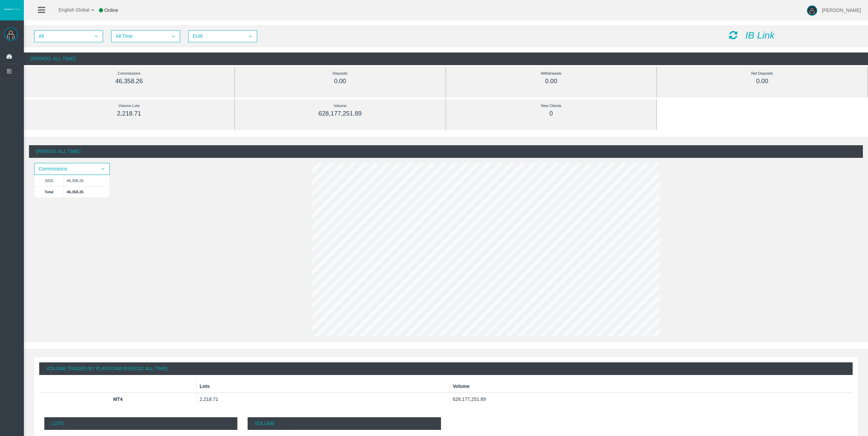  Describe the element at coordinates (118, 399) in the screenshot. I see `th: MT4` at that location.